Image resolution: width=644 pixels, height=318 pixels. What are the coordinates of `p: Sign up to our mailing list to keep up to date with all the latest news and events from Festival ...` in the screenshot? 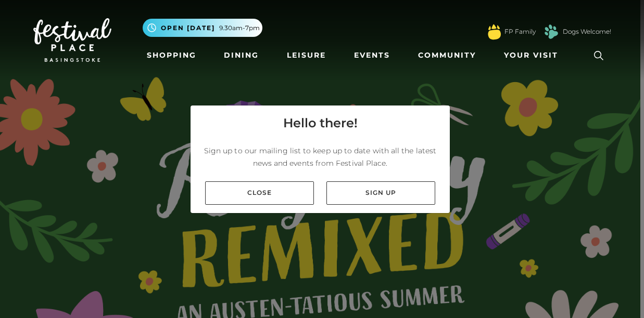 It's located at (320, 157).